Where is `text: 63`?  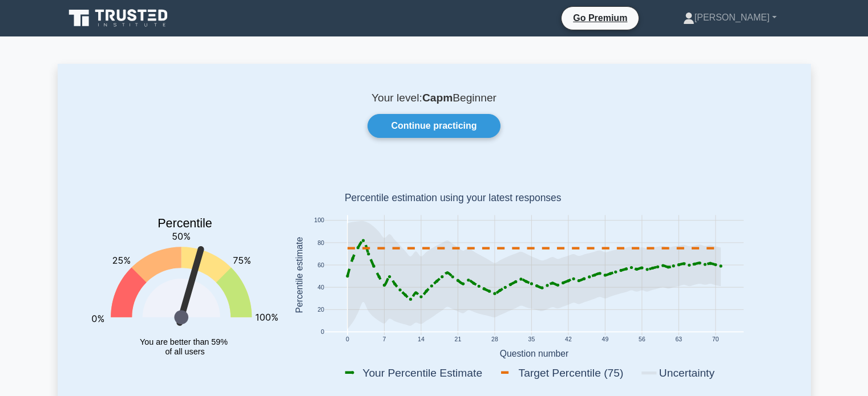 text: 63 is located at coordinates (678, 340).